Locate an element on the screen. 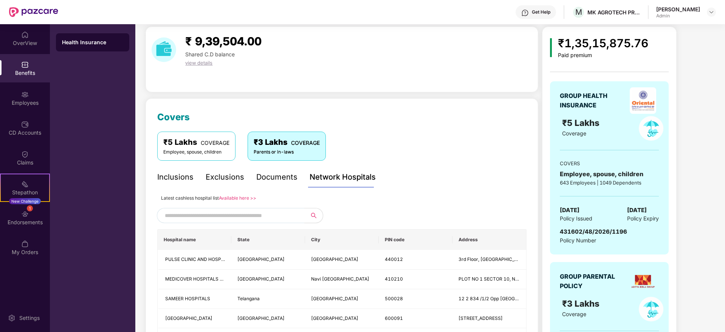  span: MEDICOVER HOSPITALS A UNIT OF SARUDHAYA HEALTH CARE PVT LTD is located at coordinates (244, 279).